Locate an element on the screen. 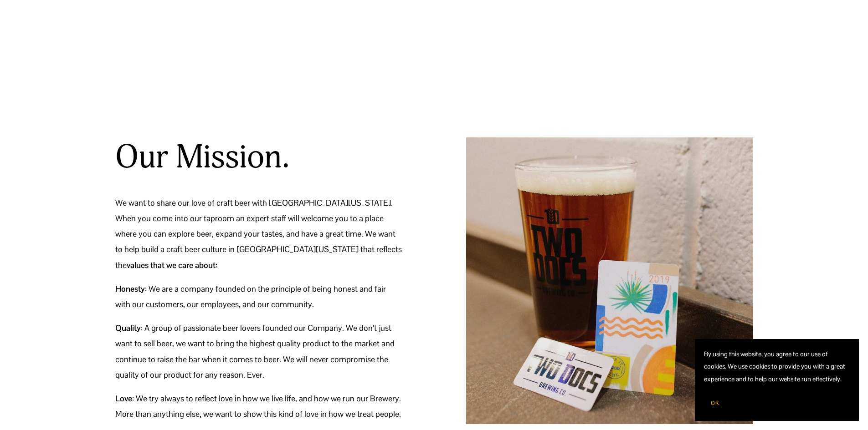 The width and height of the screenshot is (868, 430). strong: values that we care about: is located at coordinates (171, 265).